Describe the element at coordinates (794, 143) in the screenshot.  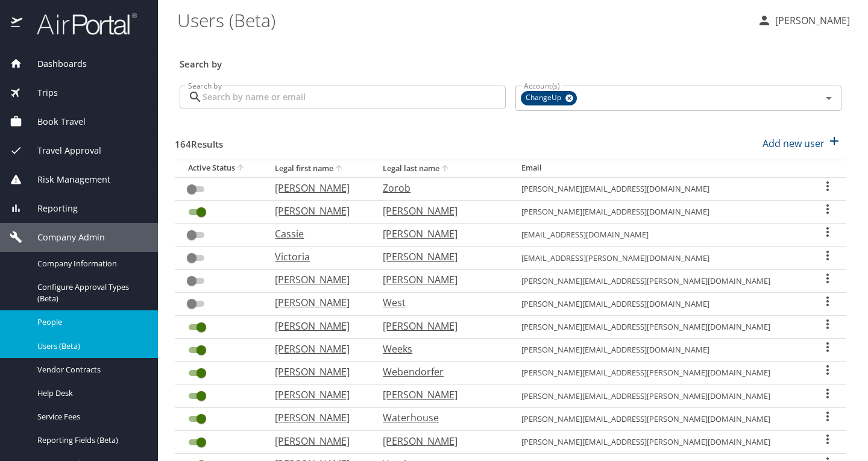
I see `p: Add new user` at that location.